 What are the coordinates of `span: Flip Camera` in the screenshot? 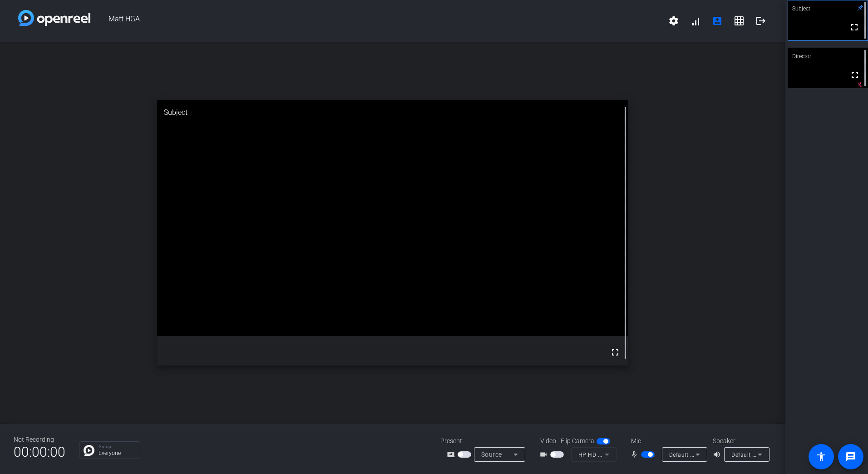 It's located at (577, 441).